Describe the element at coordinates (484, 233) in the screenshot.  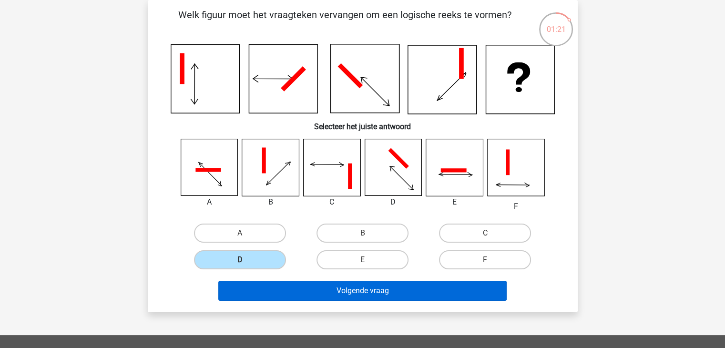
I see `label: C` at that location.